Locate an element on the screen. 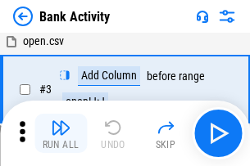  img: Skip is located at coordinates (166, 128).